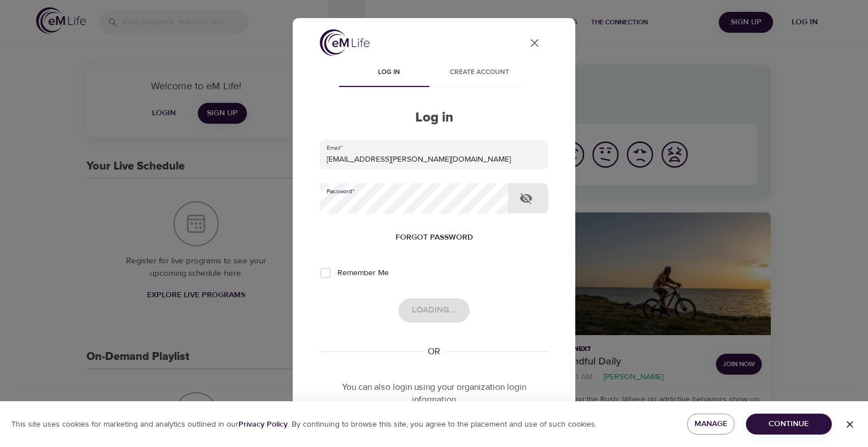  What do you see at coordinates (389, 72) in the screenshot?
I see `span: Log in` at bounding box center [389, 72].